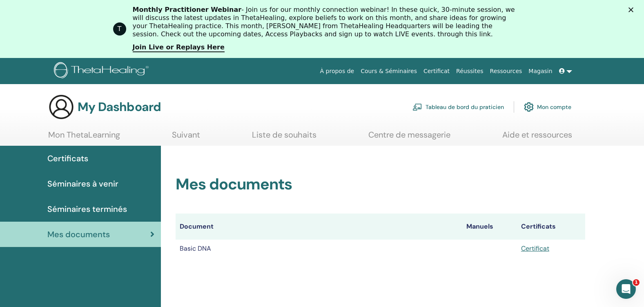  Describe the element at coordinates (83, 184) in the screenshot. I see `span: Séminaires à venir` at that location.